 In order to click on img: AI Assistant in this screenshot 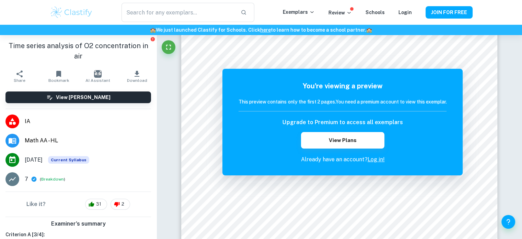, I will do `click(98, 74)`.